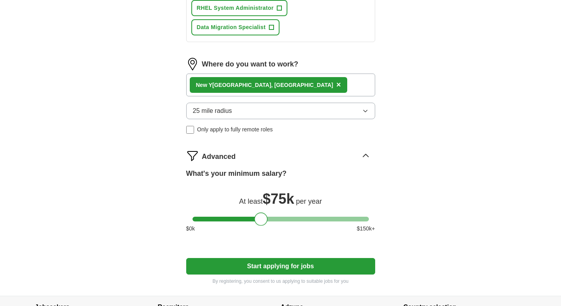 This screenshot has width=561, height=306. Describe the element at coordinates (235, 27) in the screenshot. I see `button: Data Migration Specialist` at that location.